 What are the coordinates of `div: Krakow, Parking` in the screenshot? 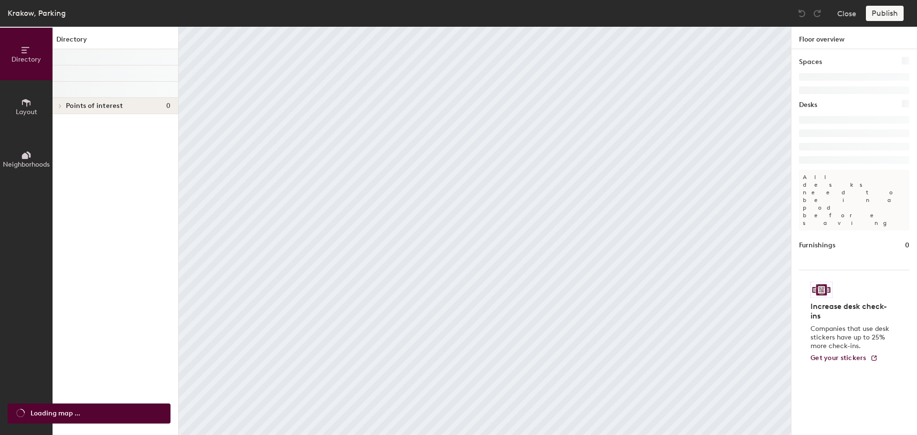 It's located at (37, 13).